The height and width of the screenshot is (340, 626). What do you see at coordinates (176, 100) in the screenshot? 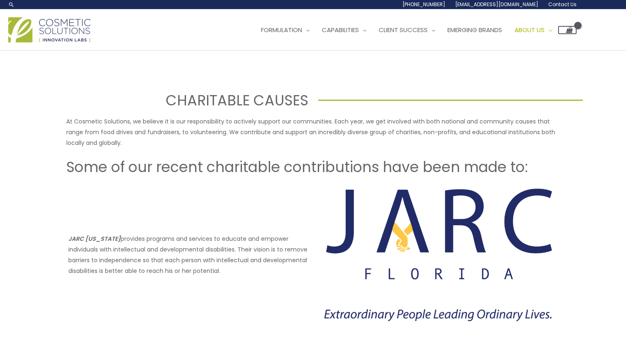
I see `h1: CHARITABLE CAUSES` at bounding box center [176, 100].